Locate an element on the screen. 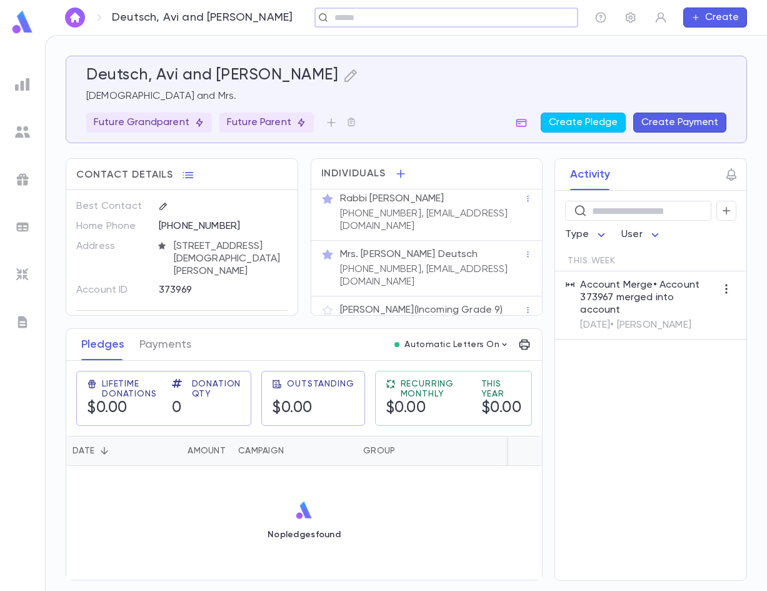 This screenshot has height=591, width=767. div: Type is located at coordinates (587, 234).